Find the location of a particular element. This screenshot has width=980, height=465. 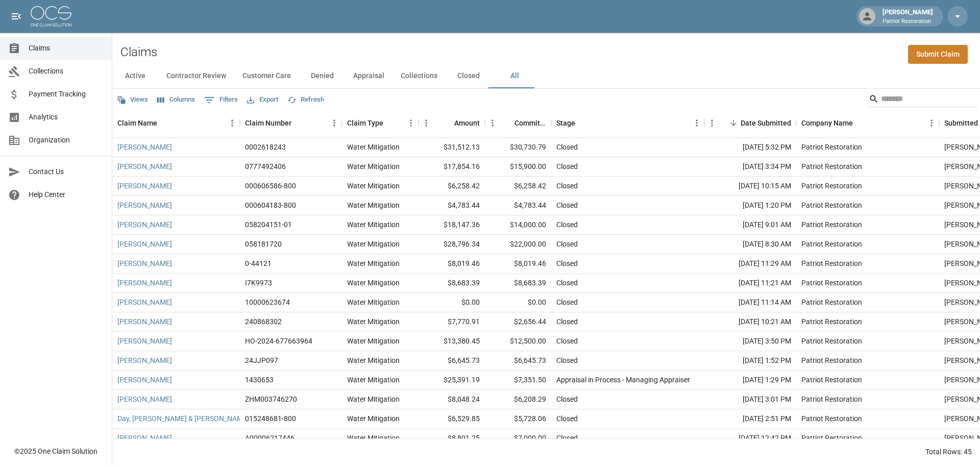

div: A00006217446 is located at coordinates (270, 438).